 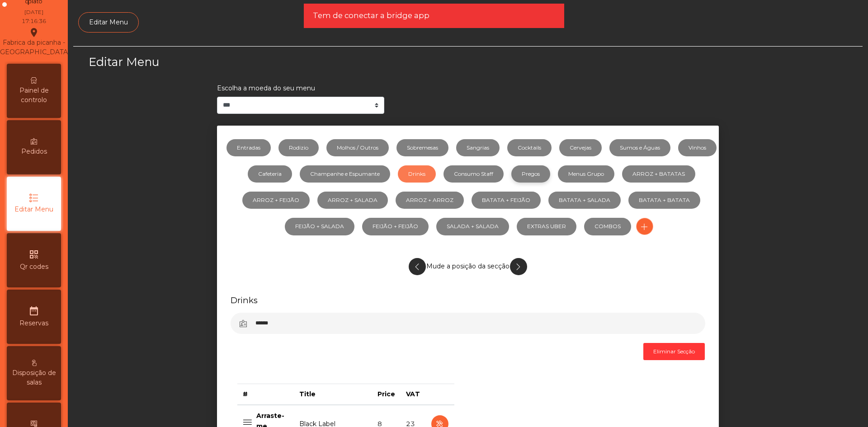 I want to click on a: Menus Grupo, so click(x=586, y=174).